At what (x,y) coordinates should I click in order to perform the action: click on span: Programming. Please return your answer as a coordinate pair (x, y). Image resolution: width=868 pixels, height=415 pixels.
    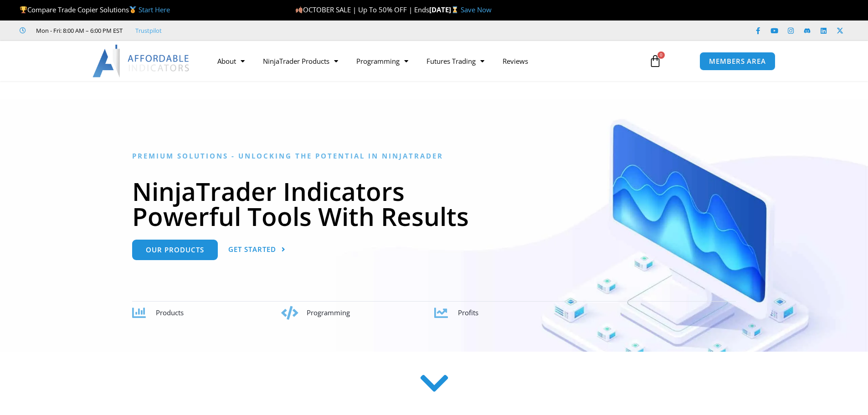
    Looking at the image, I should click on (328, 313).